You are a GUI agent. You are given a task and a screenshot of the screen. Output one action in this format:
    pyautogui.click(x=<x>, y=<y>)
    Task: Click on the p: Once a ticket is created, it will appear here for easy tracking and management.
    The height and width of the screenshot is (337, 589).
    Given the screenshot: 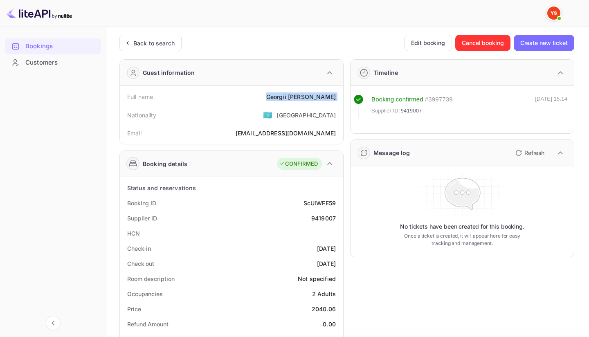 What is the action you would take?
    pyautogui.click(x=462, y=240)
    